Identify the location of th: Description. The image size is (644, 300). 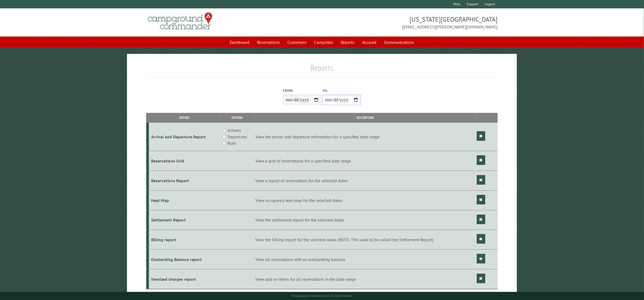
(365, 117).